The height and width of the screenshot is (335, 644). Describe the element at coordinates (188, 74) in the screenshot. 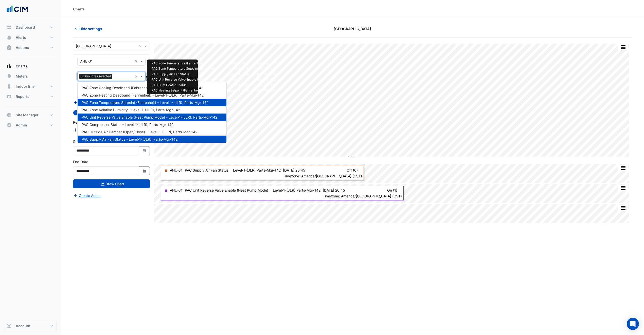

I see `td: PAC Supply Air Fan Status` at that location.